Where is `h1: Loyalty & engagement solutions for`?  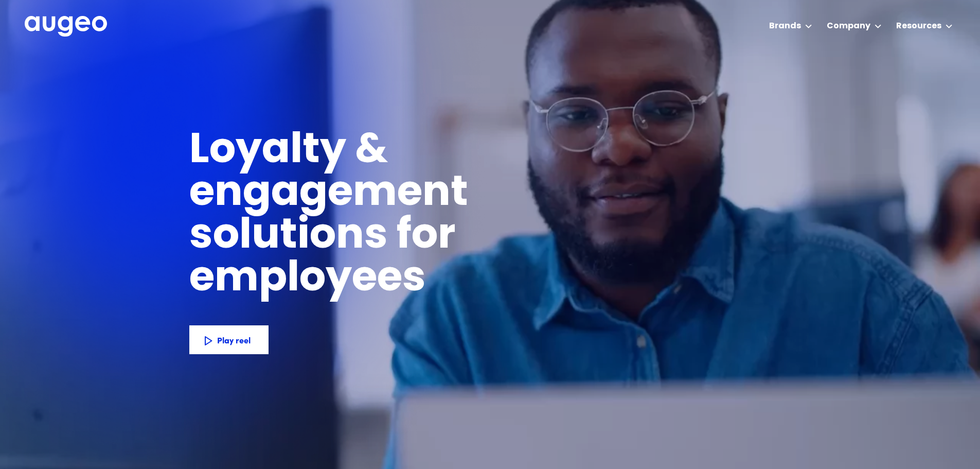
h1: Loyalty & engagement solutions for is located at coordinates (412, 194).